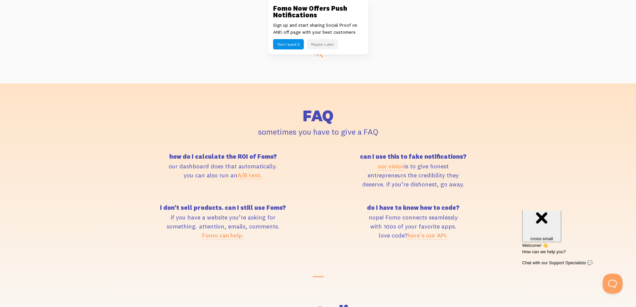 The width and height of the screenshot is (636, 307). I want to click on p: sometimes you have to give a FAQ, so click(318, 132).